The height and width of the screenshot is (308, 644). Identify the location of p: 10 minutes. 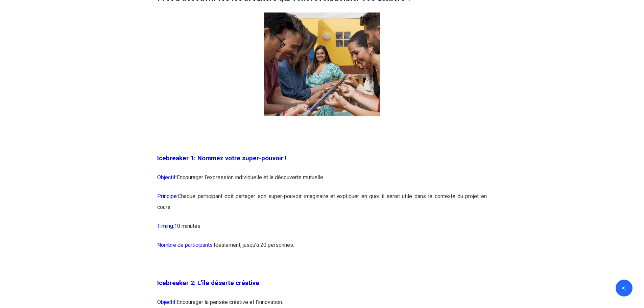
(322, 230).